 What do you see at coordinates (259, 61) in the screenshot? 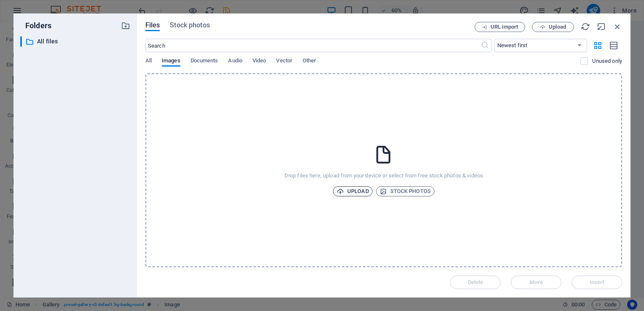
I see `span: Video` at bounding box center [259, 61].